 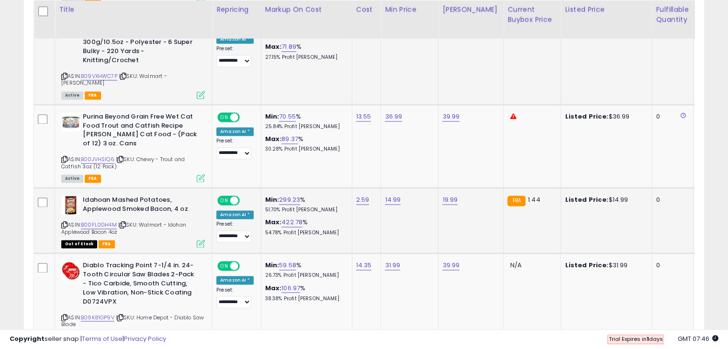 What do you see at coordinates (289, 139) in the screenshot?
I see `a: 89.37` at bounding box center [289, 139].